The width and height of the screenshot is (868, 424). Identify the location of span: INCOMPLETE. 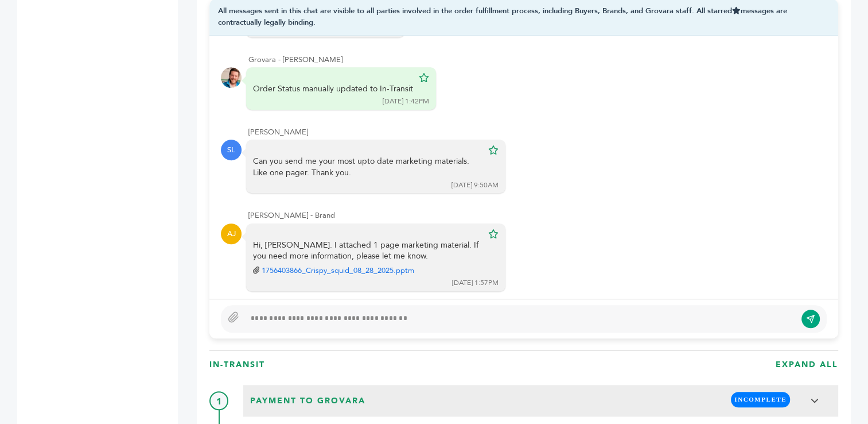
(760, 399).